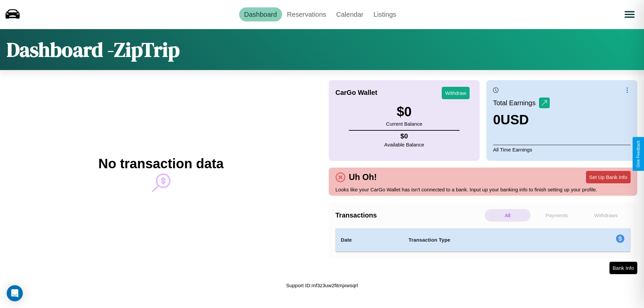 Image resolution: width=644 pixels, height=308 pixels. Describe the element at coordinates (404, 124) in the screenshot. I see `p: Current Balance` at that location.